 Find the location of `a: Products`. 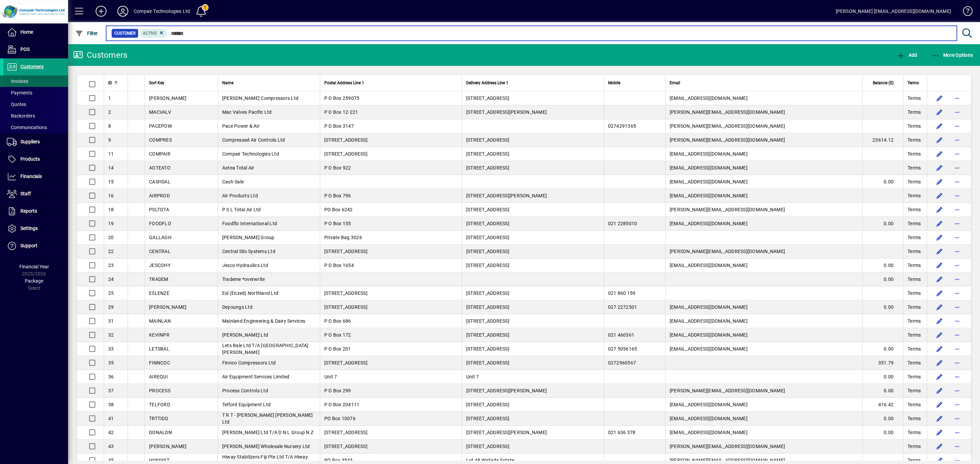

a: Products is located at coordinates (36, 159).